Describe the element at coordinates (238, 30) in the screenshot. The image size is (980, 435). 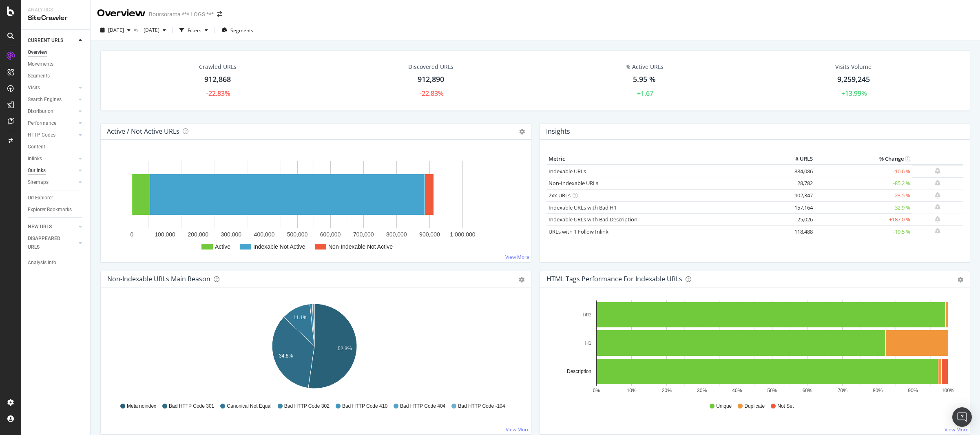
I see `button: Segments` at that location.